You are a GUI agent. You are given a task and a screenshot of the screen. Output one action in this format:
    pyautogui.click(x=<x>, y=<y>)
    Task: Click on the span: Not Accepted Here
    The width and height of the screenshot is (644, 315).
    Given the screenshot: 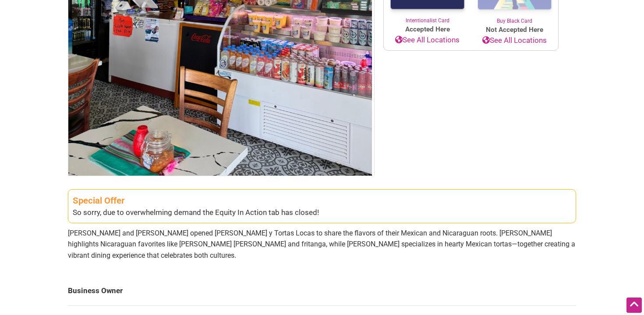 What is the action you would take?
    pyautogui.click(x=514, y=30)
    